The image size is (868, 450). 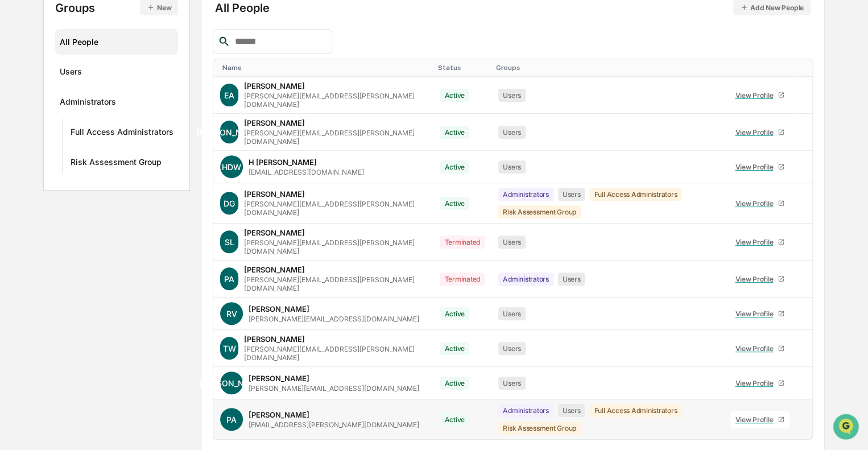 I want to click on a: 🖐️Preclearance, so click(x=42, y=149).